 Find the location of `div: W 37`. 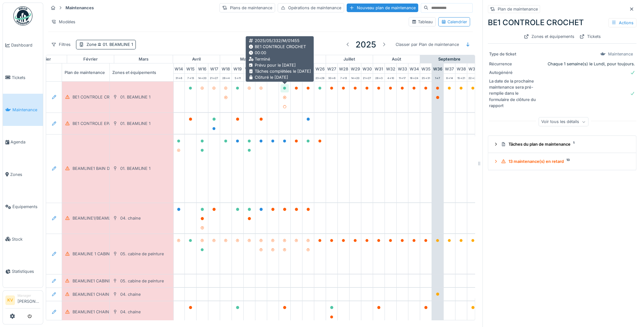

div: W 37 is located at coordinates (449, 68).